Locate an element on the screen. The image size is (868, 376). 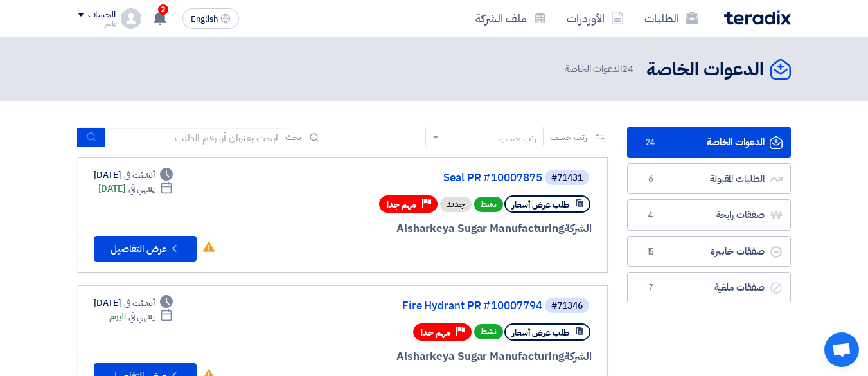
div: #71431 is located at coordinates (567, 178).